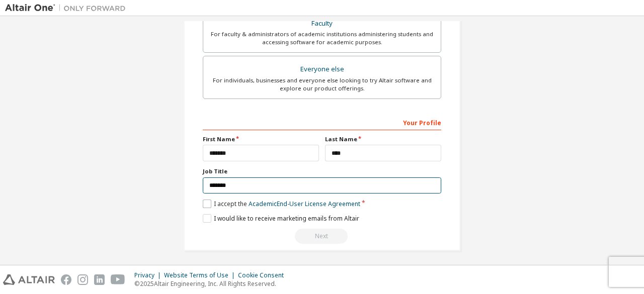  I want to click on p: © 2025 Altair Engineering, Inc. All Rights Reserved., so click(212, 283).